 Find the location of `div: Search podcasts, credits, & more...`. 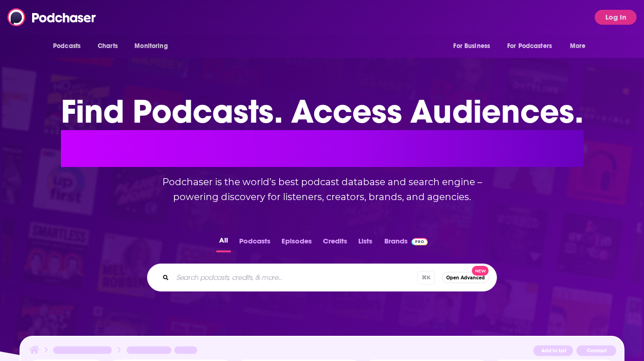

div: Search podcasts, credits, & more... is located at coordinates (322, 277).